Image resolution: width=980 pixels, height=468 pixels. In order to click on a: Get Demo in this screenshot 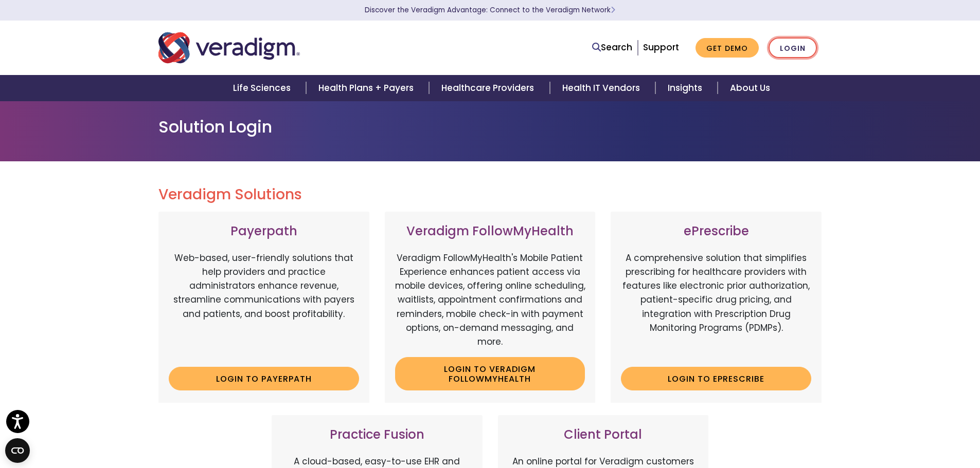, I will do `click(726, 48)`.